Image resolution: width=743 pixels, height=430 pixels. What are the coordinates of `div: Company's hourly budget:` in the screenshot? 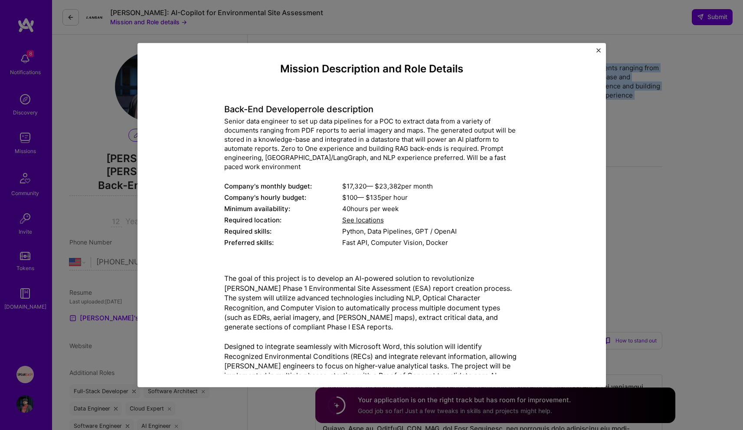 It's located at (283, 198).